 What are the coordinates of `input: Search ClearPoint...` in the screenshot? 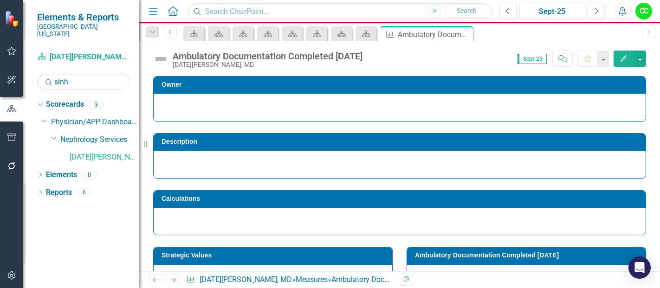 It's located at (340, 11).